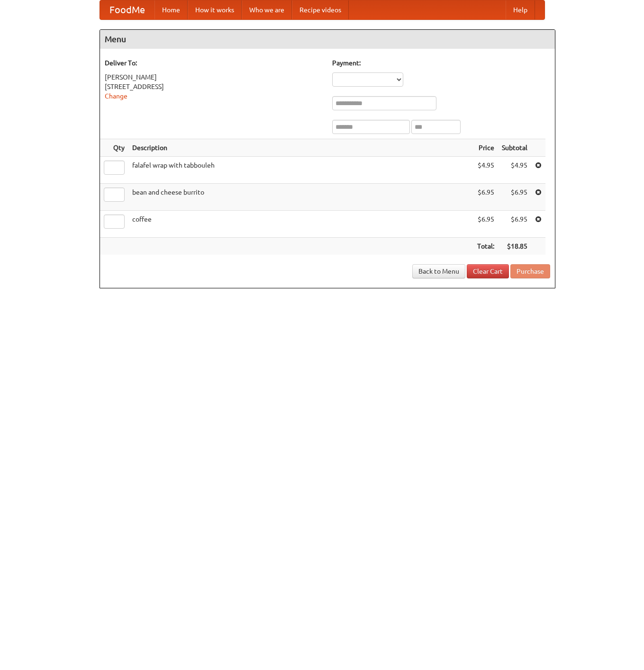 This screenshot has height=670, width=644. Describe the element at coordinates (520, 10) in the screenshot. I see `a: Help` at that location.